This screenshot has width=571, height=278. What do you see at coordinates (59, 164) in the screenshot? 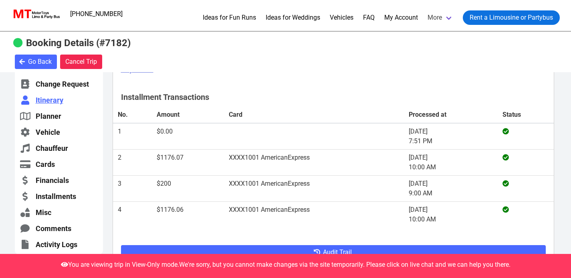
I see `a: Cards` at bounding box center [59, 164].